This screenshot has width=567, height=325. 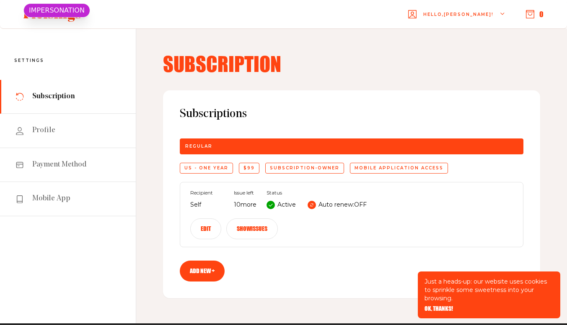 I want to click on p: 10 more, so click(x=245, y=205).